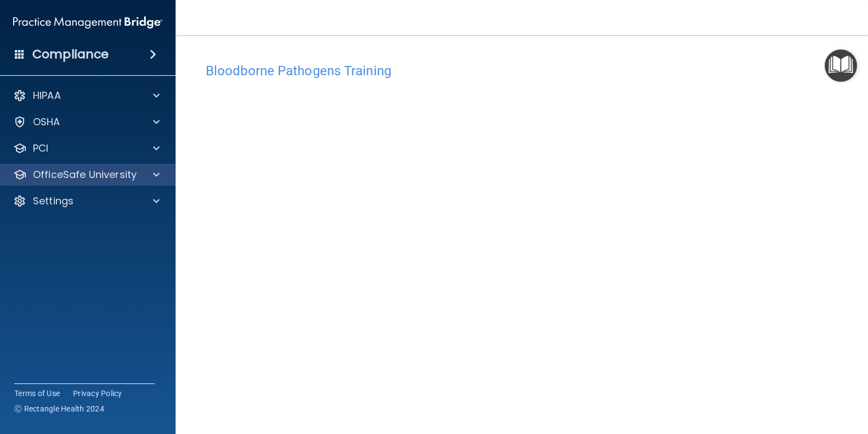 The image size is (868, 434). I want to click on button: Open Resource Center, so click(840, 65).